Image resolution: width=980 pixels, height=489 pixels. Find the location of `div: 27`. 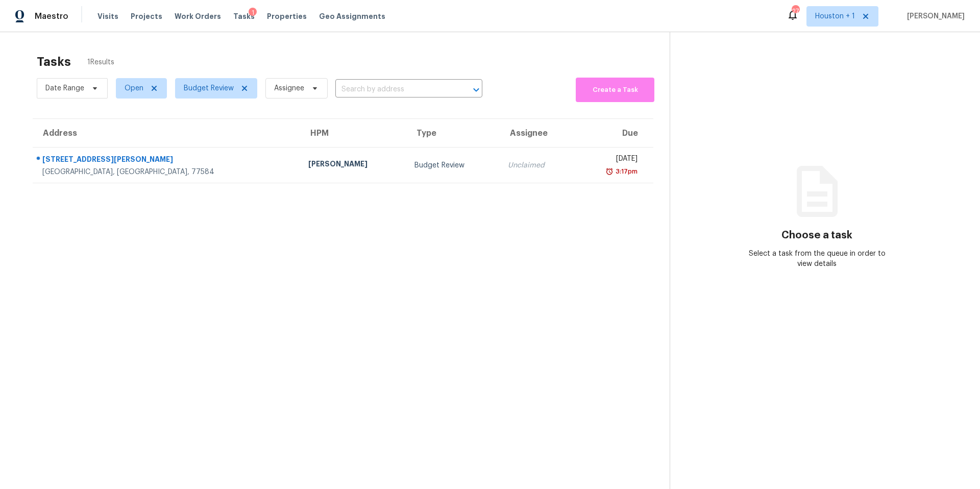

div: 27 is located at coordinates (795, 11).